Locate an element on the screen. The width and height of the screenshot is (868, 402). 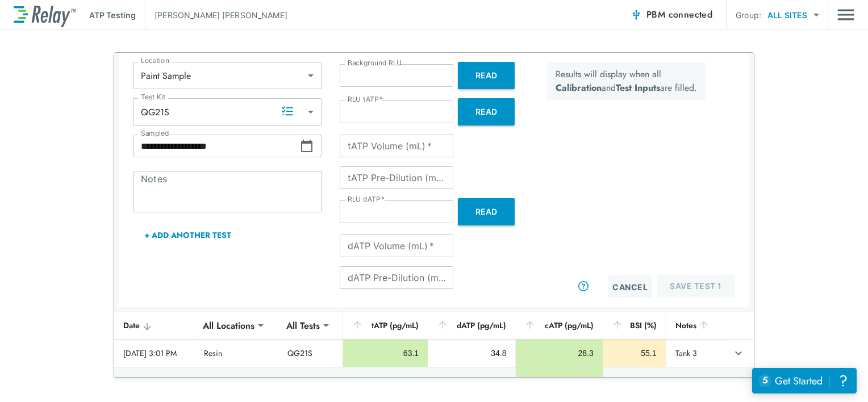
div: tATP (pg/mL) is located at coordinates (385, 326).